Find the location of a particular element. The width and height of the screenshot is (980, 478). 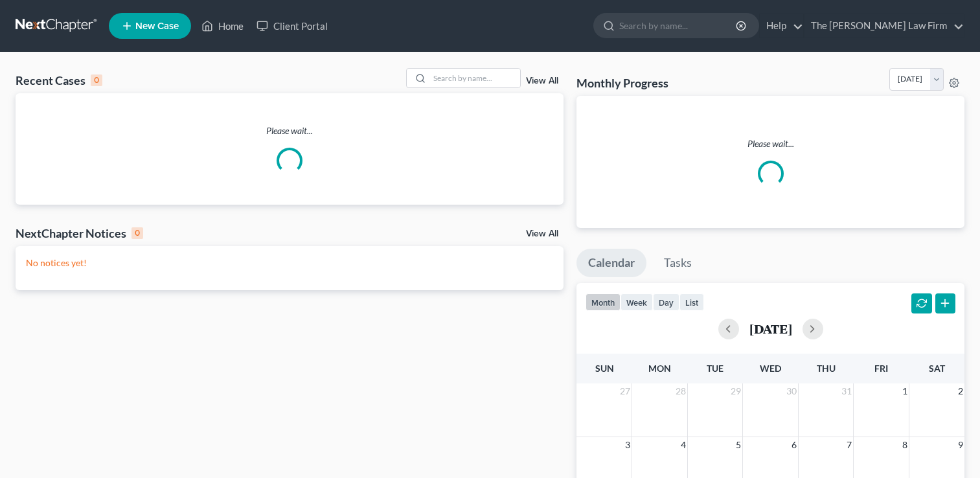

span: 4 is located at coordinates (683, 445).